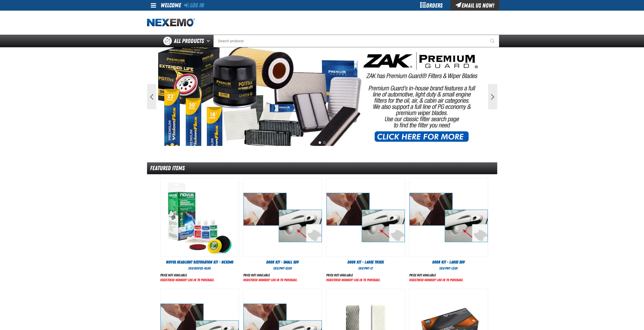 The width and height of the screenshot is (644, 330). I want to click on span: Door Kit - Large Truck, so click(366, 262).